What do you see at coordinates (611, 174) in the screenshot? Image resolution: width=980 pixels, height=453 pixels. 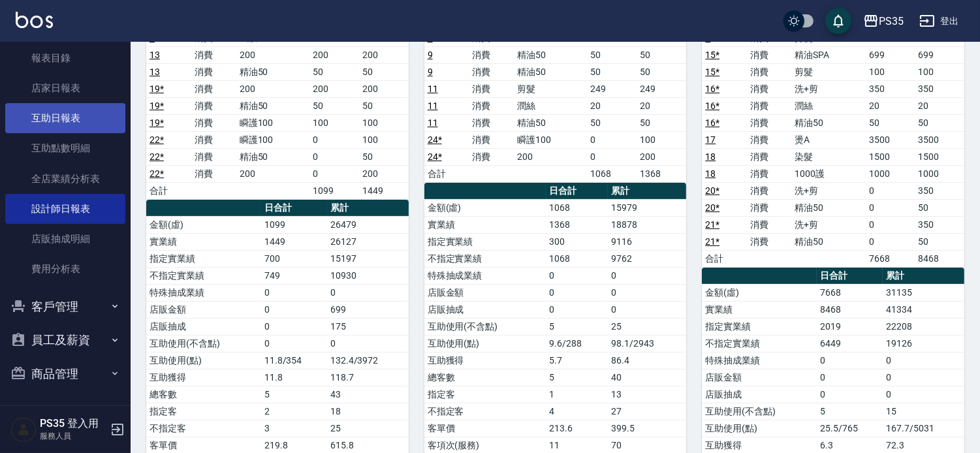 I see `td: 1068` at bounding box center [611, 174].